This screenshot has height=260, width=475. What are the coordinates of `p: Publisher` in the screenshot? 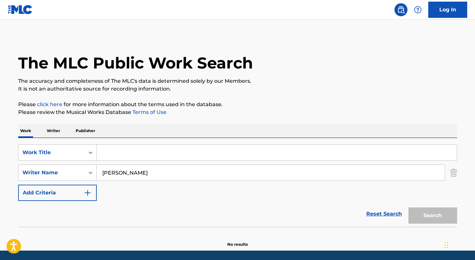 It's located at (85, 131).